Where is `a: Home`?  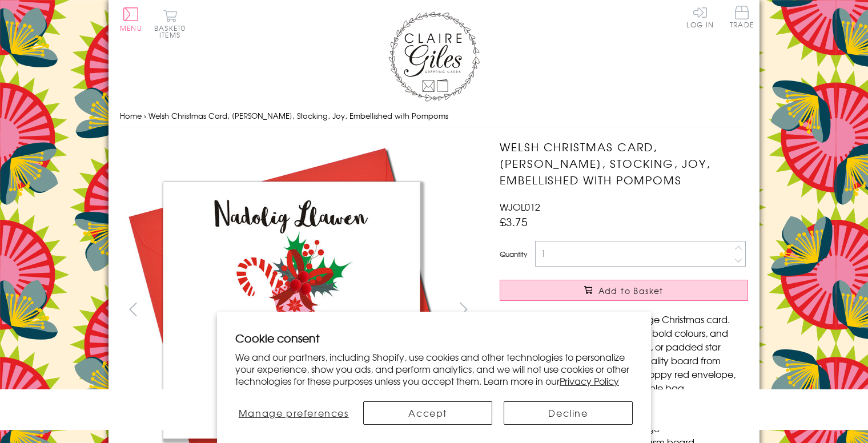
a: Home is located at coordinates (131, 115).